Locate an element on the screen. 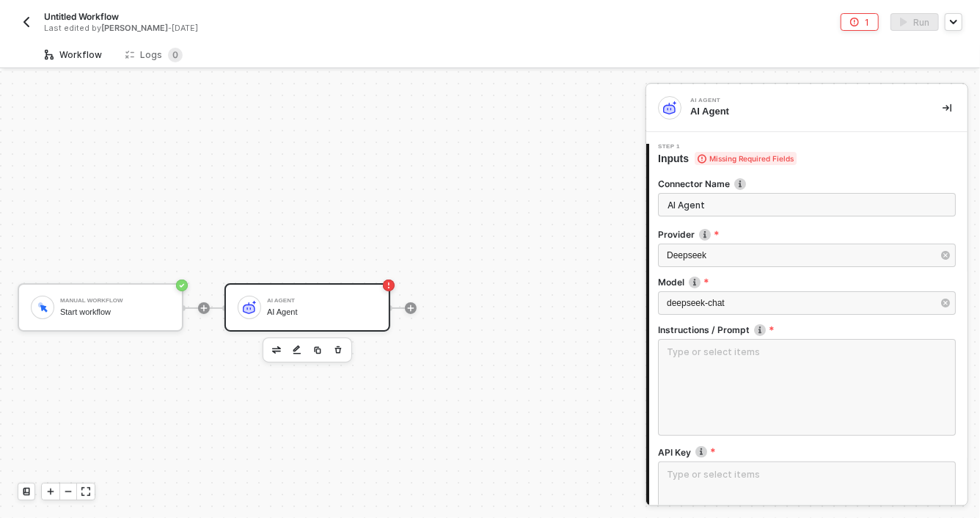  label: Instructions / Prompt is located at coordinates (807, 330).